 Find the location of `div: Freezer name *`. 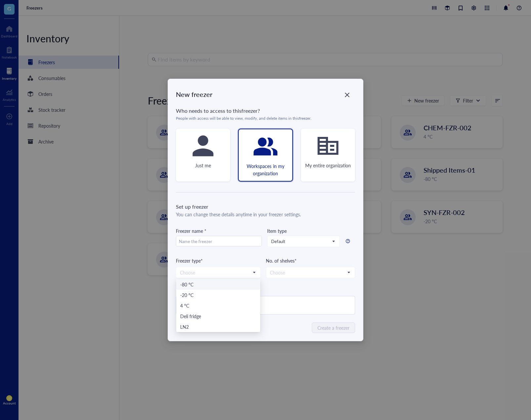

div: Freezer name * is located at coordinates (219, 231).